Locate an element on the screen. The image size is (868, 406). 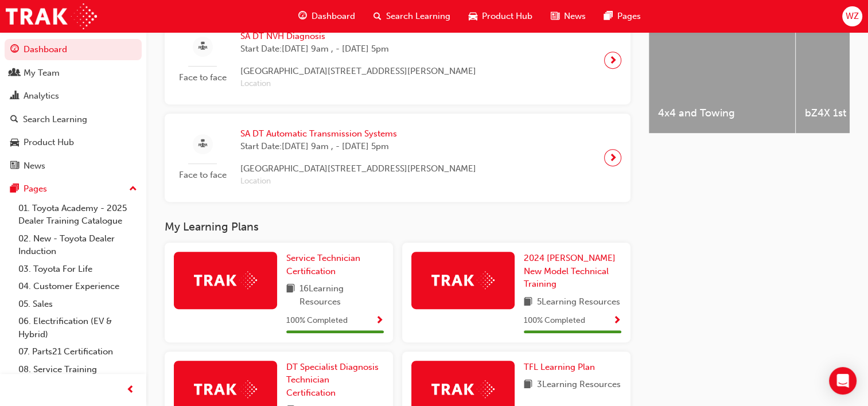
span: News is located at coordinates (575, 16).